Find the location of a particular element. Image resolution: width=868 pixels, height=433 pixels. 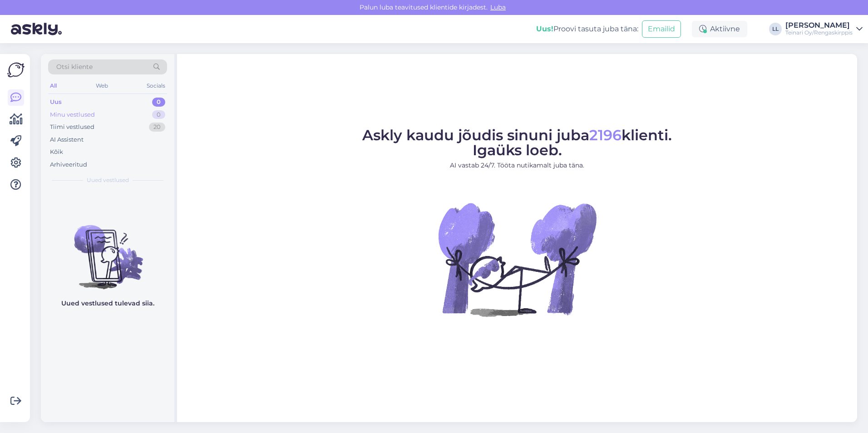

img: No chats is located at coordinates (107, 249).